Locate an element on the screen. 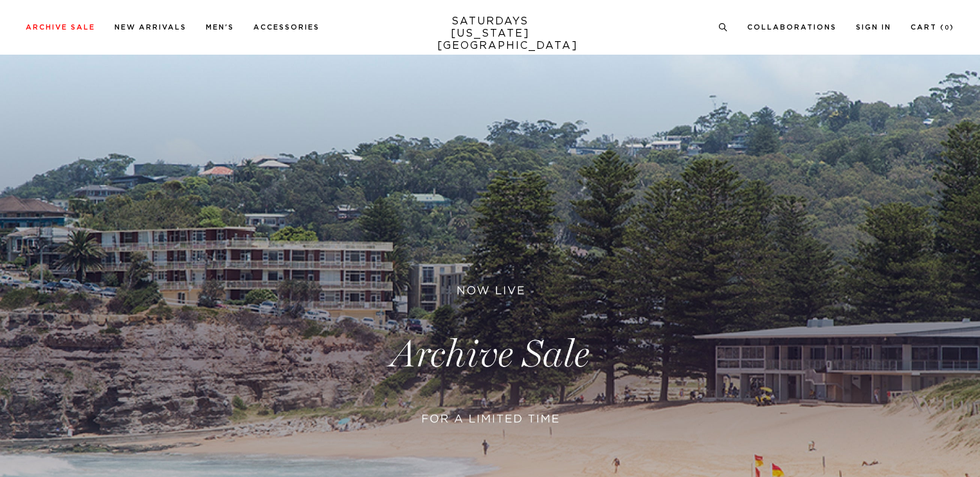  a: Accessories is located at coordinates (286, 27).